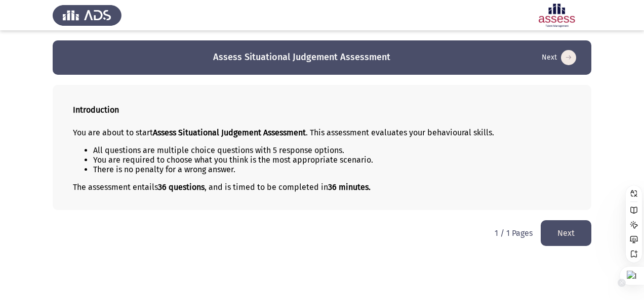  I want to click on p: The assessment entails , and is timed to be completed in, so click(322, 187).